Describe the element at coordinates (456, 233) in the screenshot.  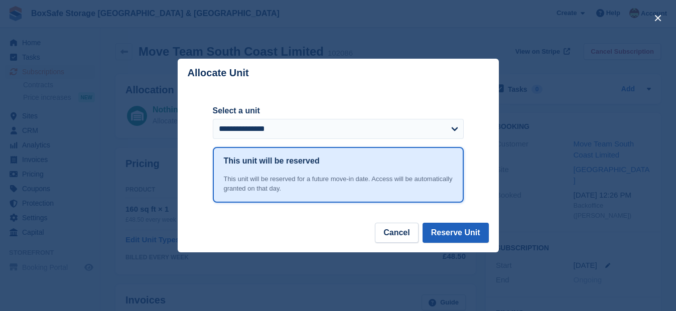
I see `button: Reserve Unit` at that location.